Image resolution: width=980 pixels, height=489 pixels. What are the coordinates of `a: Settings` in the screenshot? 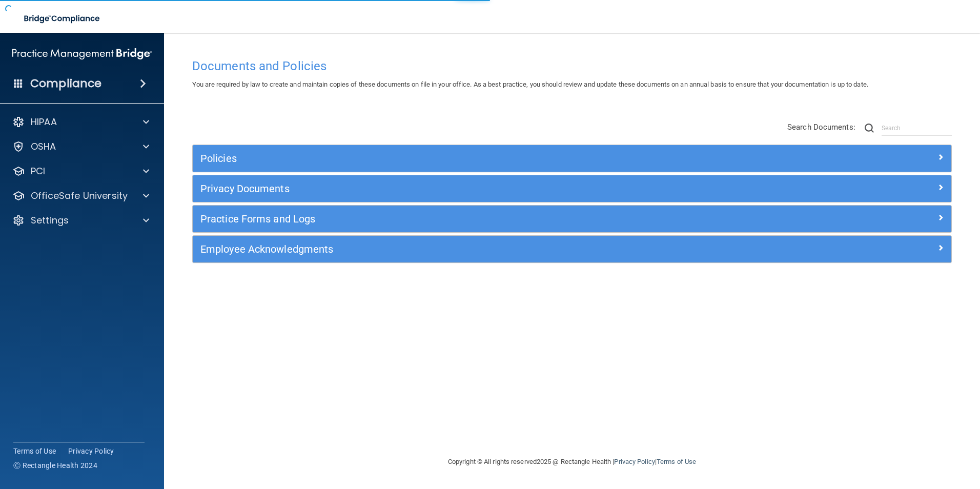 It's located at (80, 221).